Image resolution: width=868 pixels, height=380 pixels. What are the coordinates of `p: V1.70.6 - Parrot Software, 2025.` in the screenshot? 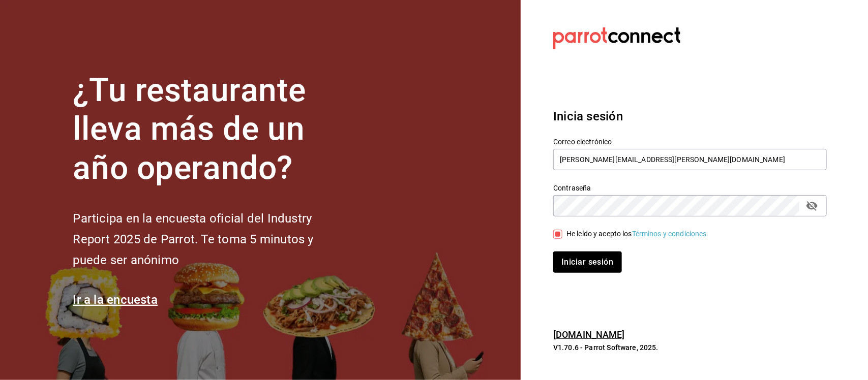 It's located at (690, 348).